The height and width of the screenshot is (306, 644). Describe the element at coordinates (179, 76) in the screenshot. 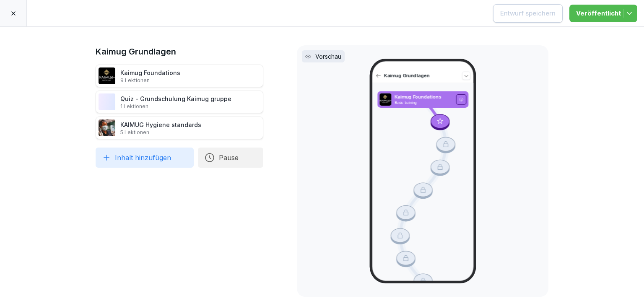

I see `div: Kaimug Foundations9 Lektionen` at that location.